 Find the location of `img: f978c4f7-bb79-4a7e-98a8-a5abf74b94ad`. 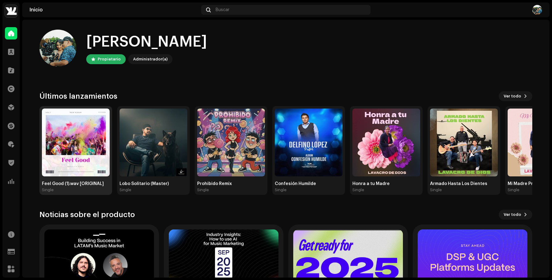

img: f978c4f7-bb79-4a7e-98a8-a5abf74b94ad is located at coordinates (308, 142).